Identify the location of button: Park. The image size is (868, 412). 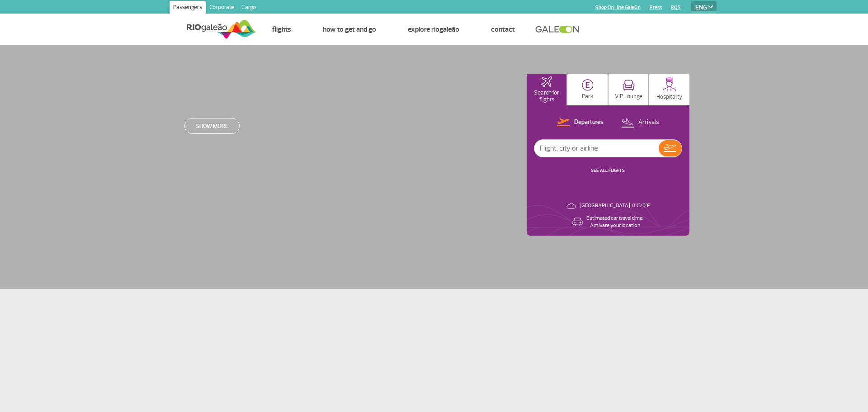
(587, 89).